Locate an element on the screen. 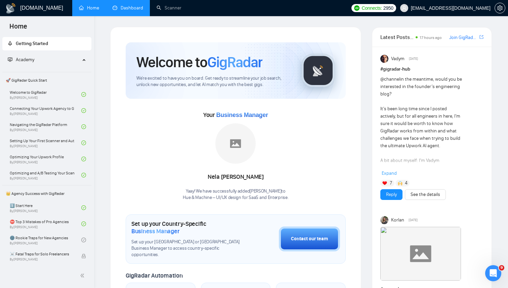 This screenshot has width=508, height=288. span: 4 is located at coordinates (406, 183).